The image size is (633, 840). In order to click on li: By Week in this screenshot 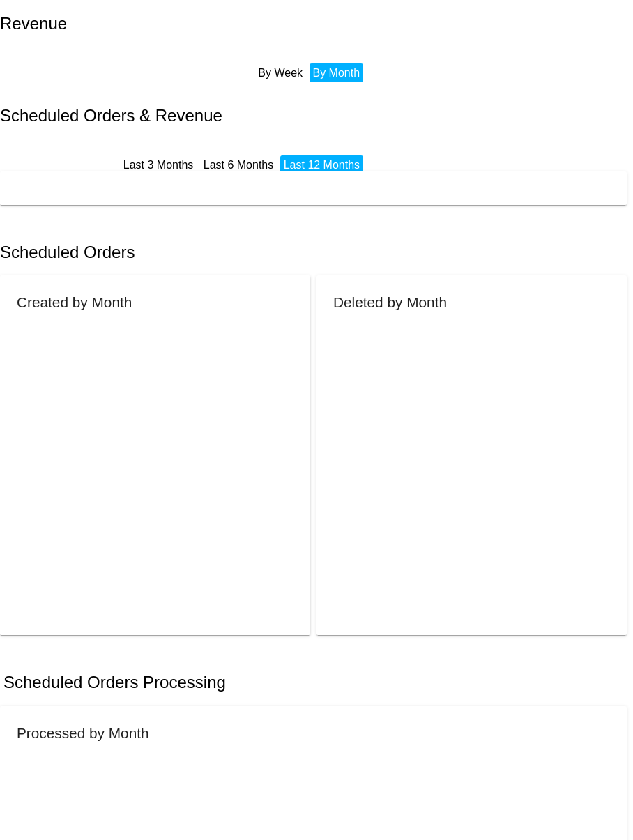, I will do `click(280, 73)`.